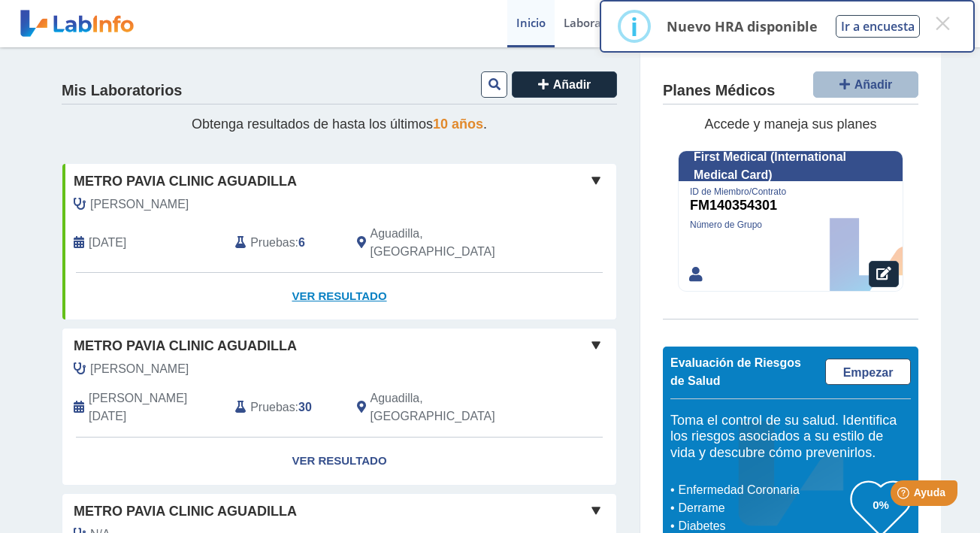 Image resolution: width=980 pixels, height=533 pixels. What do you see at coordinates (458, 124) in the screenshot?
I see `span: 10 años` at bounding box center [458, 124].